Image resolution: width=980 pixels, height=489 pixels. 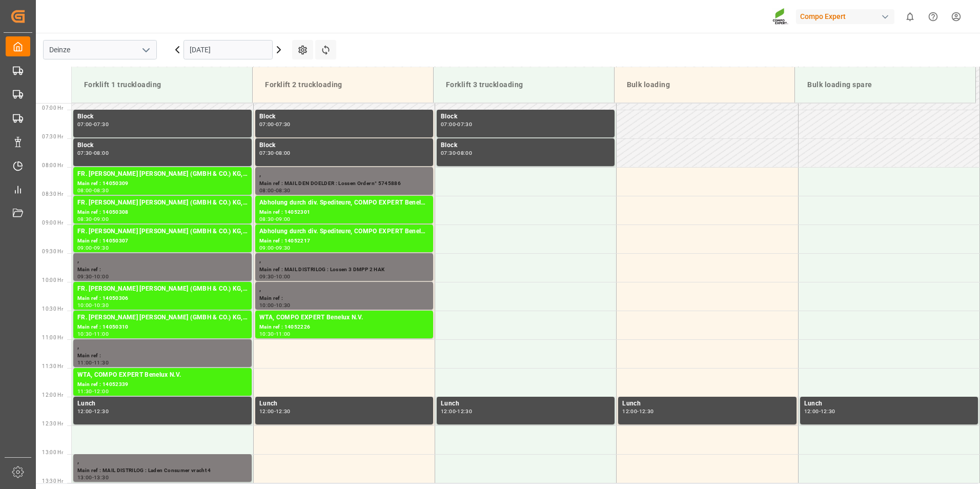 What do you see at coordinates (885, 85) in the screenshot?
I see `div: Bulk loading spare` at bounding box center [885, 85].